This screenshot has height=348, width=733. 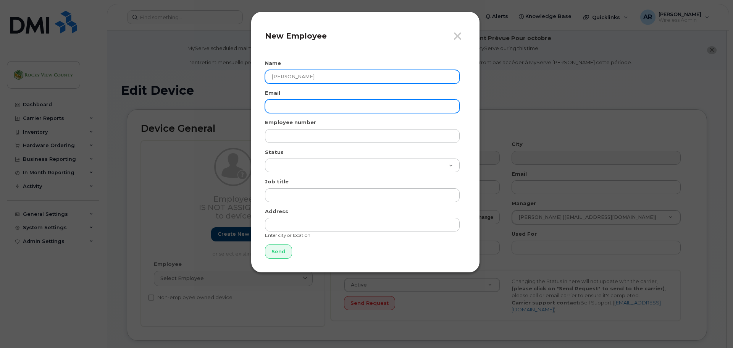 I want to click on label: Job title, so click(x=277, y=181).